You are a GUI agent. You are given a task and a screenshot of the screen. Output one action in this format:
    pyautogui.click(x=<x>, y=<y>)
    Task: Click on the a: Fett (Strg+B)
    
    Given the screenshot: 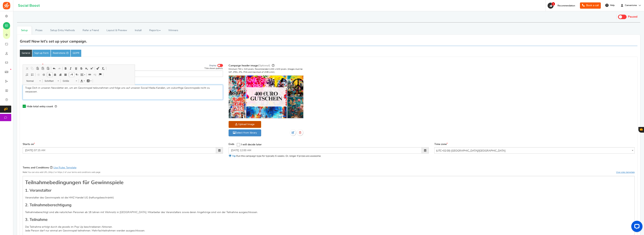 What is the action you would take?
    pyautogui.click(x=66, y=68)
    